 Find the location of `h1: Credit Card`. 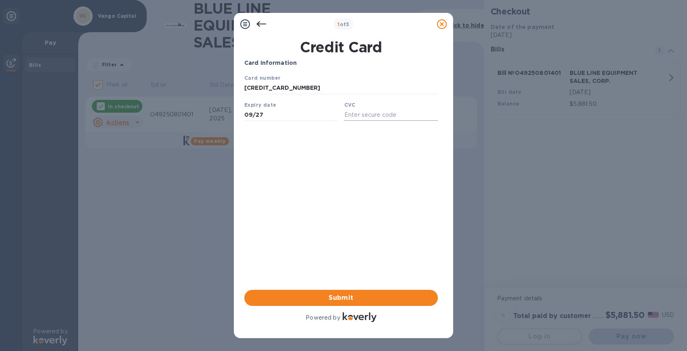

h1: Credit Card is located at coordinates (341, 47).